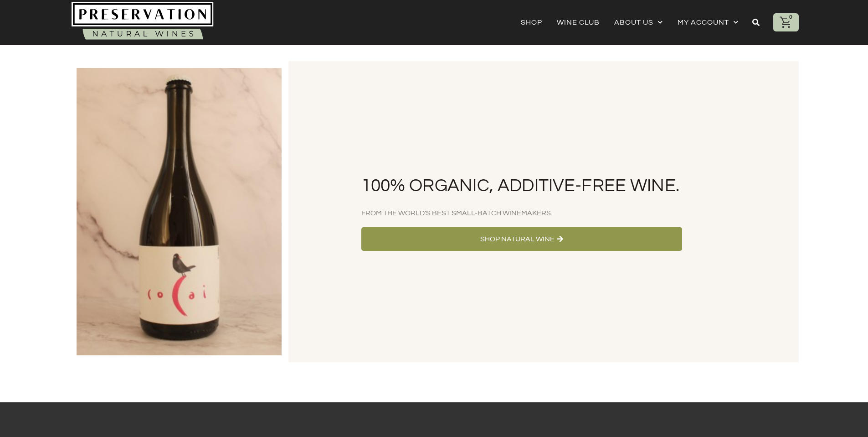 This screenshot has height=437, width=868. I want to click on h1: 100% Organic, Additive-Free Wine., so click(544, 186).